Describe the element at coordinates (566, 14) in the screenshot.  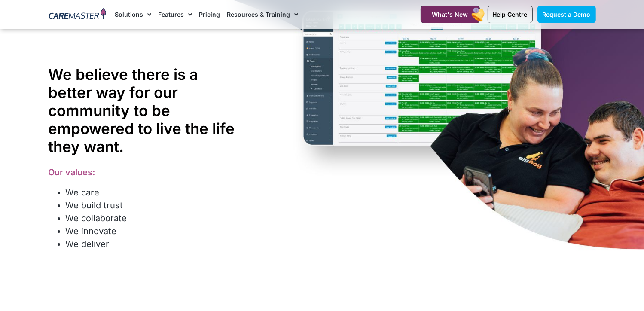
I see `a: Request a Demo` at that location.